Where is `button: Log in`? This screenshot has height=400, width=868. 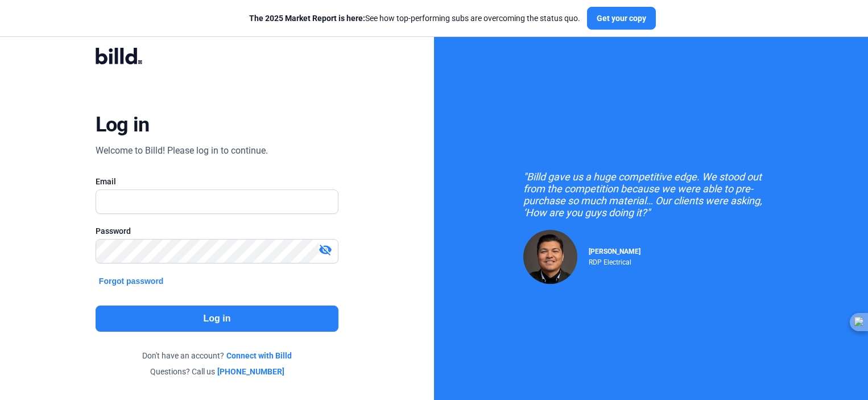 button: Log in is located at coordinates (217, 318).